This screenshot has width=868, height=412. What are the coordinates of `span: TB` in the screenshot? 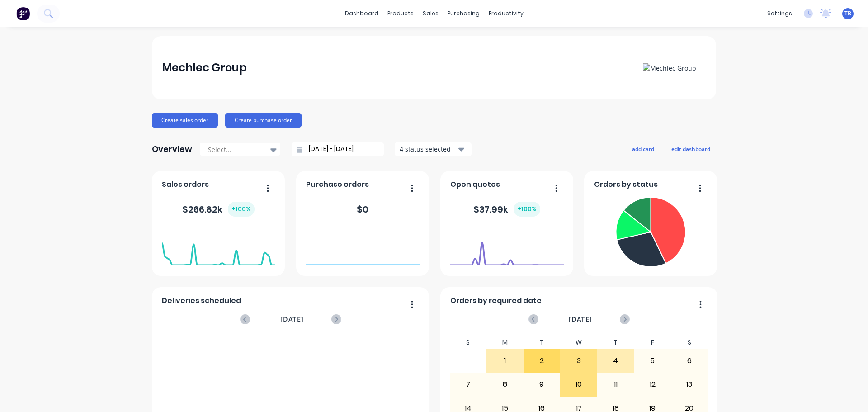 It's located at (848, 14).